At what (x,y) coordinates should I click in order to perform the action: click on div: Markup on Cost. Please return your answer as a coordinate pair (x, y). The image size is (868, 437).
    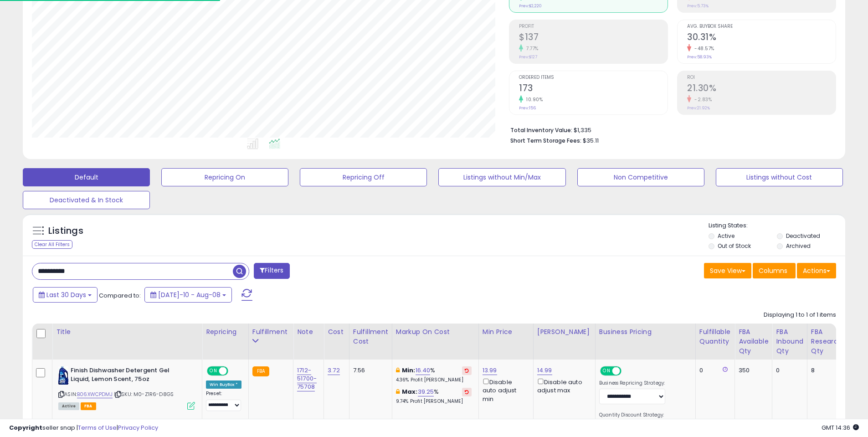
    Looking at the image, I should click on (435, 332).